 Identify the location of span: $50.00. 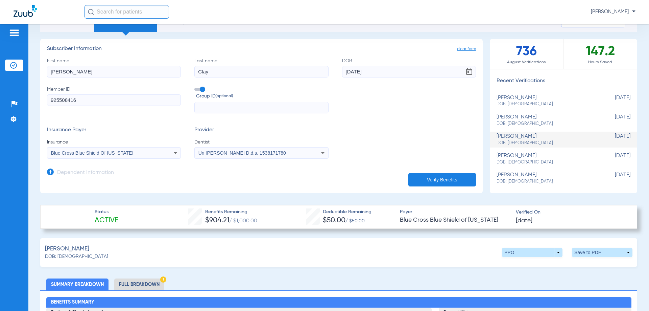
(334, 220).